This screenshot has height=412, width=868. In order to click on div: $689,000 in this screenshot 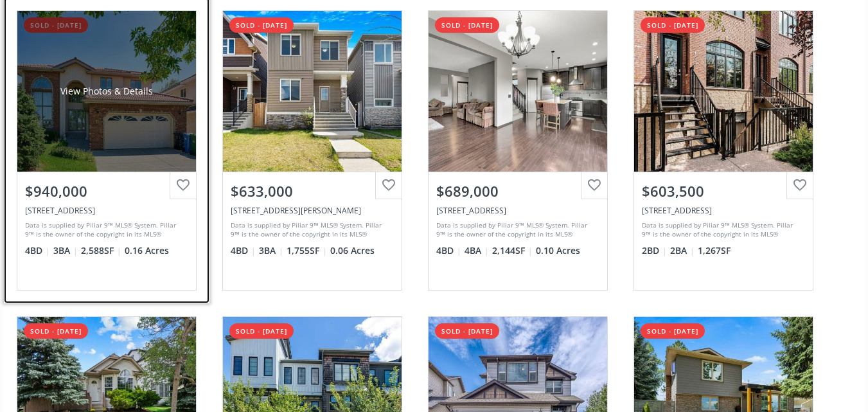, I will do `click(518, 191)`.